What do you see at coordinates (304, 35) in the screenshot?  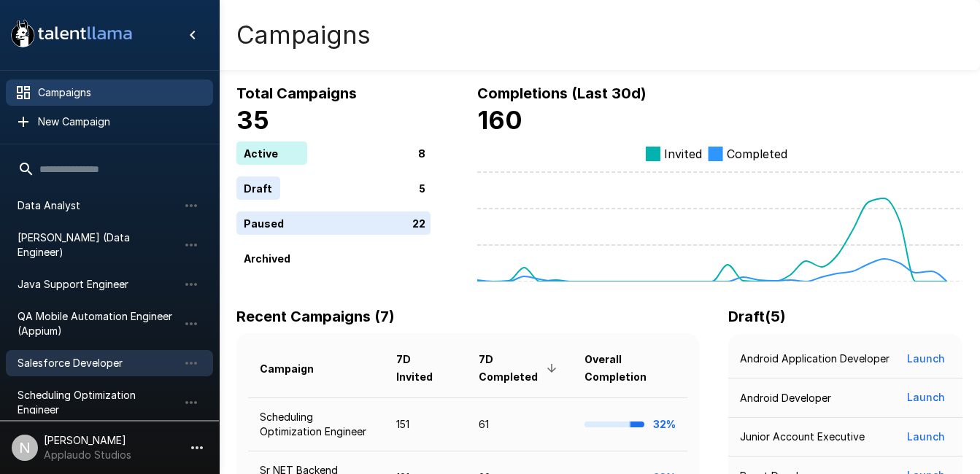 I see `h4: Campaigns` at bounding box center [304, 35].